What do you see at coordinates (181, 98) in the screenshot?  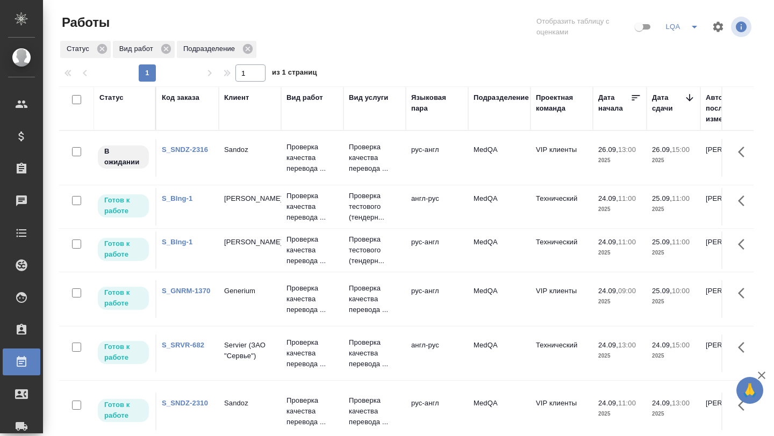 I see `div: Код заказа` at bounding box center [181, 98].